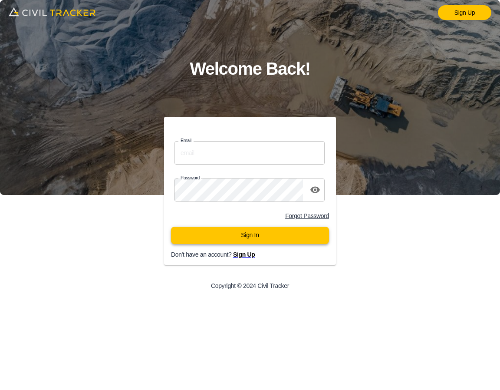 This screenshot has width=500, height=390. What do you see at coordinates (257, 254) in the screenshot?
I see `p: Don't have an account?` at bounding box center [257, 254].